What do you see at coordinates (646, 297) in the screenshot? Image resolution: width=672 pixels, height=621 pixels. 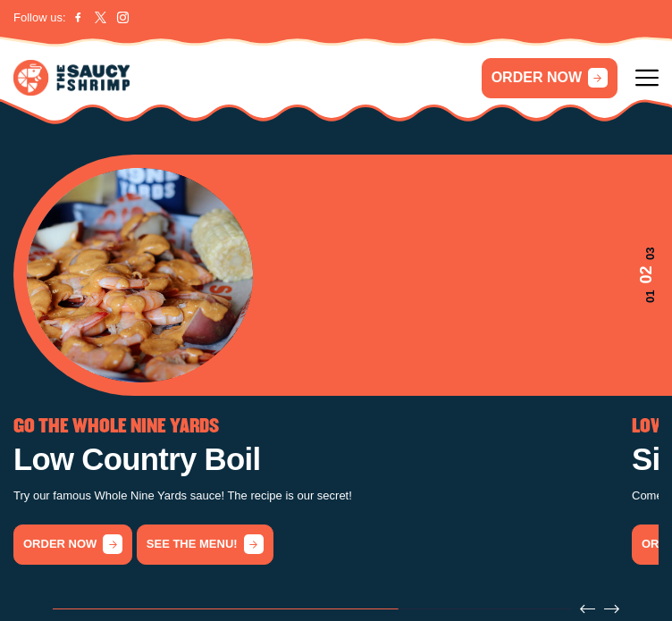 I see `span: 01` at bounding box center [646, 297].